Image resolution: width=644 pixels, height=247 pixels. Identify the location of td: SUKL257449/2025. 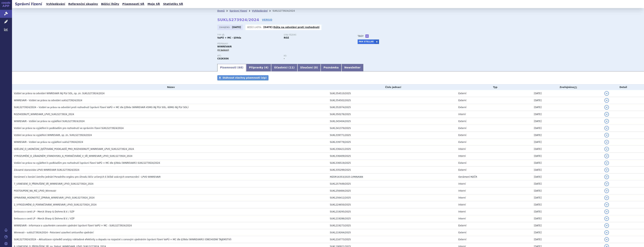
(392, 184).